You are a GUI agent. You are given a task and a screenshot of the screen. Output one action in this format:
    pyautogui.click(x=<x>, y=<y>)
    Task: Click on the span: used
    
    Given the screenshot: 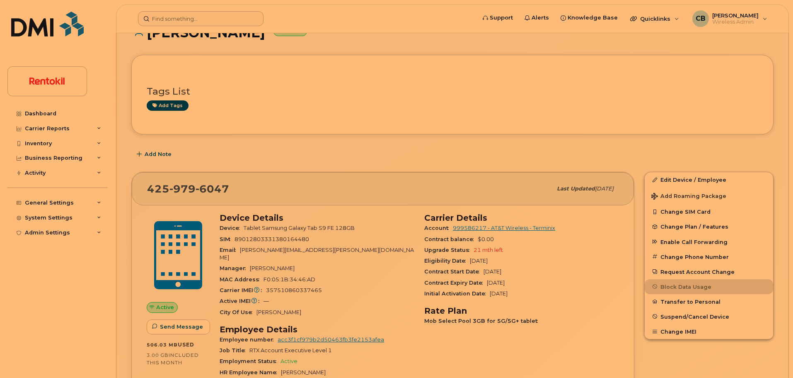 What is the action you would take?
    pyautogui.click(x=186, y=344)
    